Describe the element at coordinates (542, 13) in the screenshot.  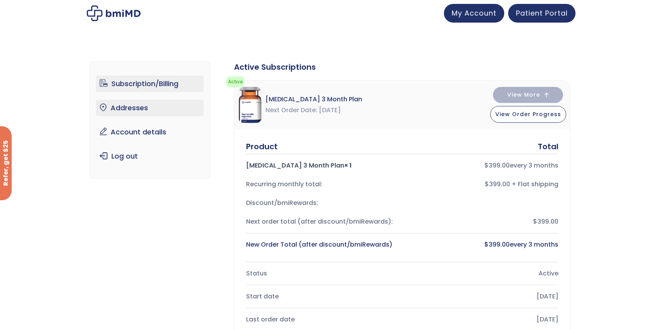
I see `a: Patient Portal` at that location.